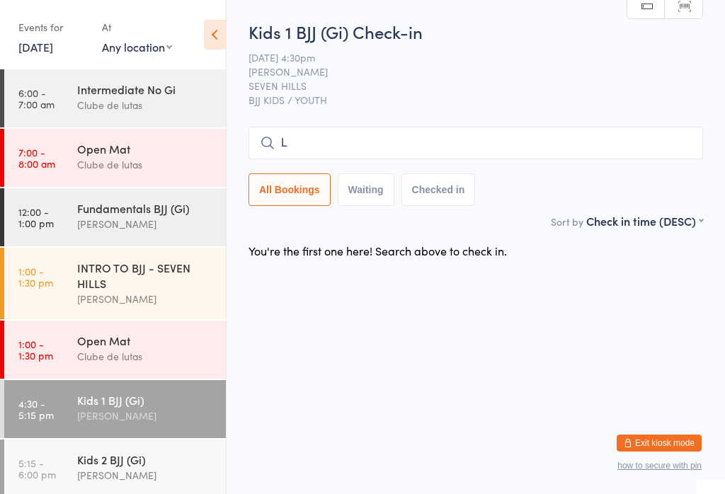  What do you see at coordinates (645, 221) in the screenshot?
I see `div: Check in time (DESC)` at bounding box center [645, 221].